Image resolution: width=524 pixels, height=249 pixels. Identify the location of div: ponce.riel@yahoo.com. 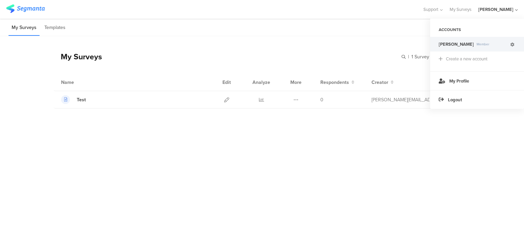
(400, 100).